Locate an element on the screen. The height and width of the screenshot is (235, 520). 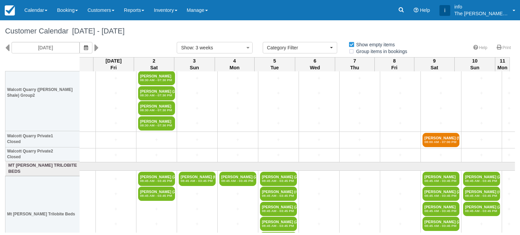
a: Print is located at coordinates (504, 48).